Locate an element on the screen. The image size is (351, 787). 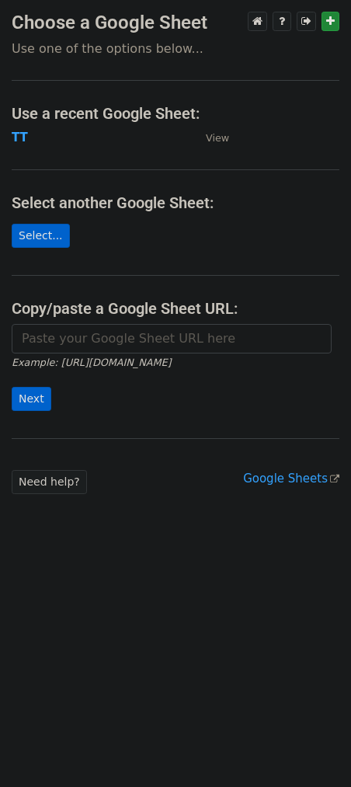
a: Need help? is located at coordinates (49, 482).